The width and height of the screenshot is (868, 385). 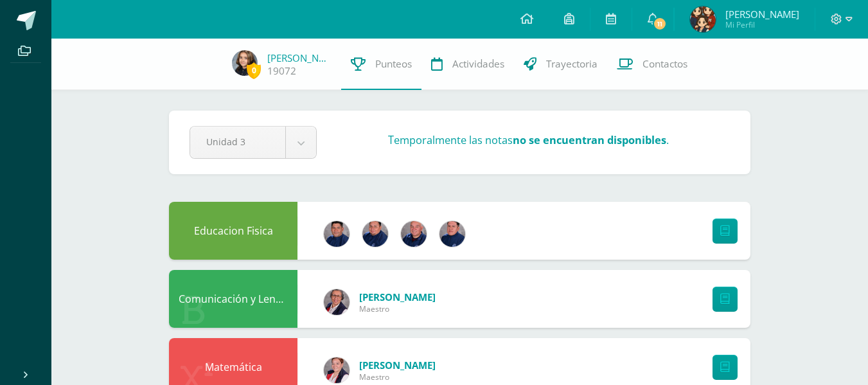 What do you see at coordinates (528, 139) in the screenshot?
I see `h3: Temporalmente las notas .` at bounding box center [528, 139].